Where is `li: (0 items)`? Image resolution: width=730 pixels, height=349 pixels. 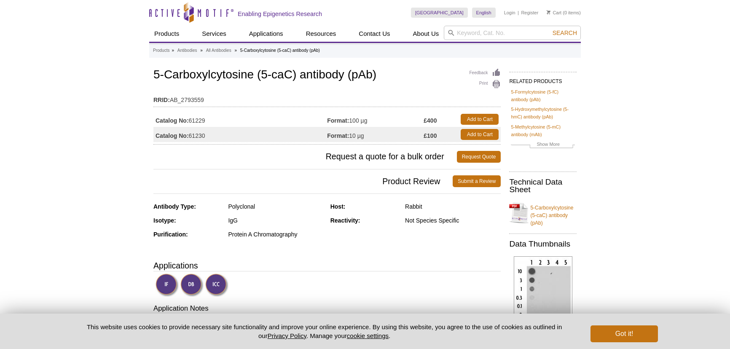 li: (0 items) is located at coordinates (564, 13).